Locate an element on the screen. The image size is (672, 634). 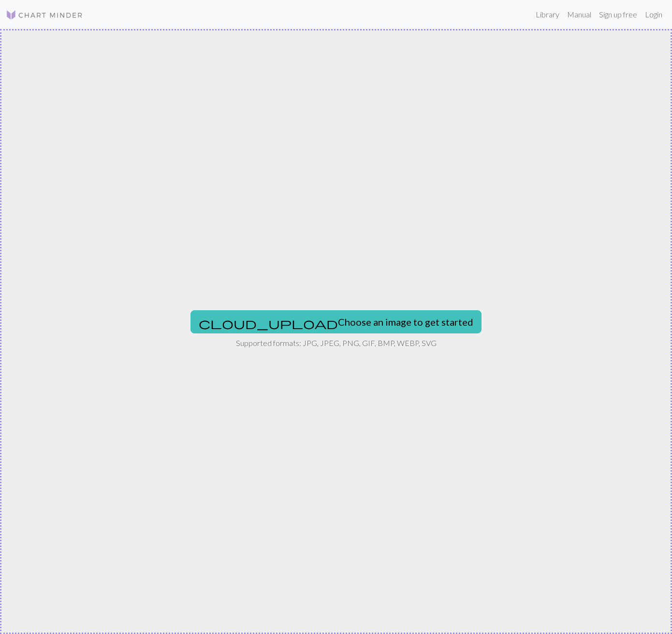
p: Supported formats: JPG, JPEG, PNG, GIF, BMP, WEBP, SVG is located at coordinates (336, 343).